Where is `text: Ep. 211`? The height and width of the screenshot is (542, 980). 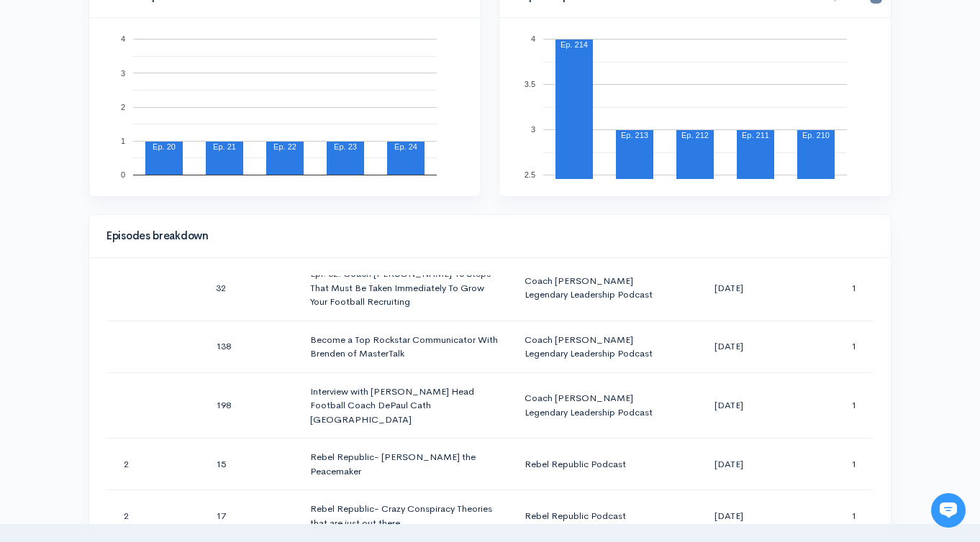 text: Ep. 211 is located at coordinates (755, 135).